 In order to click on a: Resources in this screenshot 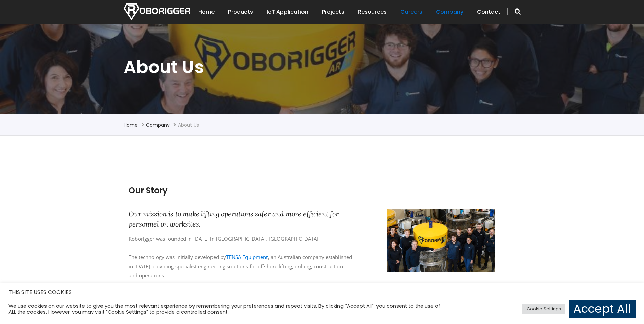, I will do `click(372, 12)`.